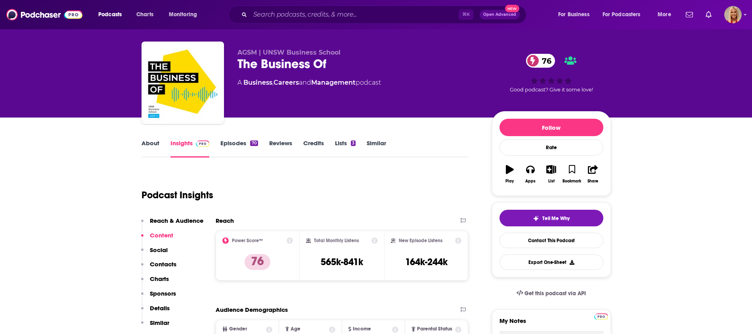  Describe the element at coordinates (530, 181) in the screenshot. I see `div: Apps` at that location.